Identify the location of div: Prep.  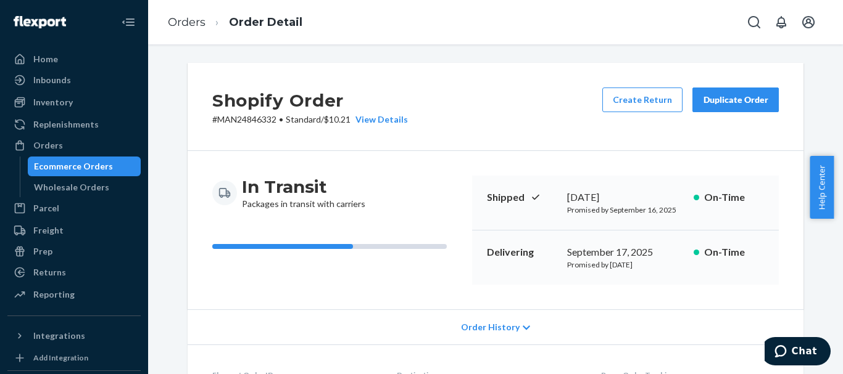
(43, 252).